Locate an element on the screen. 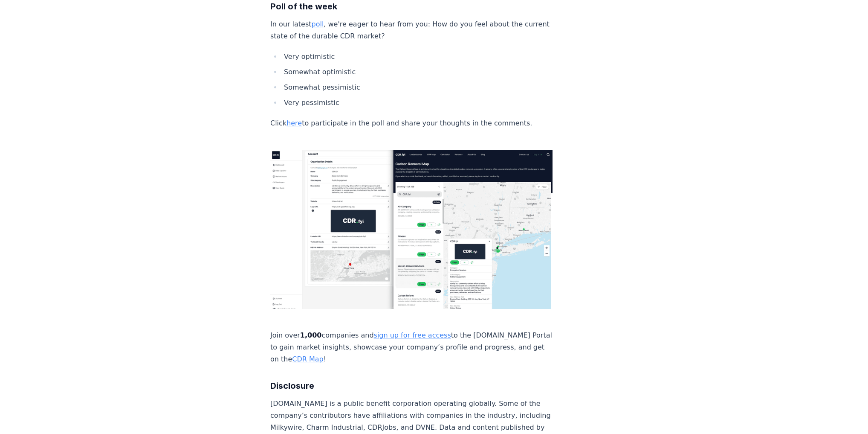 The width and height of the screenshot is (868, 434). p: Click to participate in the poll and share your thoughts in the comments. is located at coordinates (411, 123).